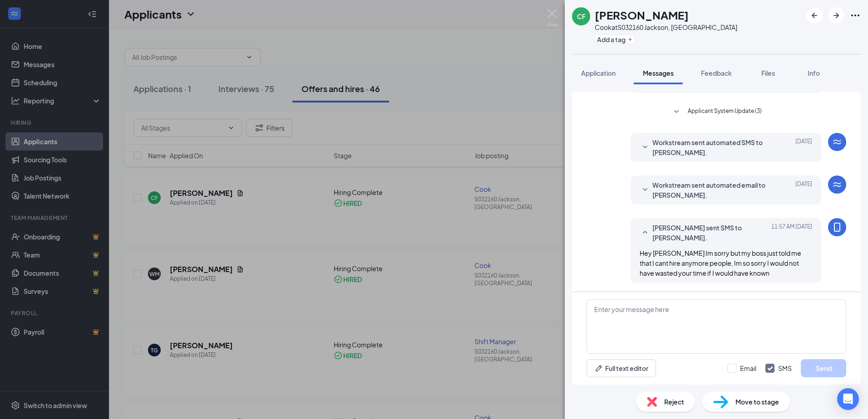  What do you see at coordinates (716, 73) in the screenshot?
I see `span: Feedback` at bounding box center [716, 73].